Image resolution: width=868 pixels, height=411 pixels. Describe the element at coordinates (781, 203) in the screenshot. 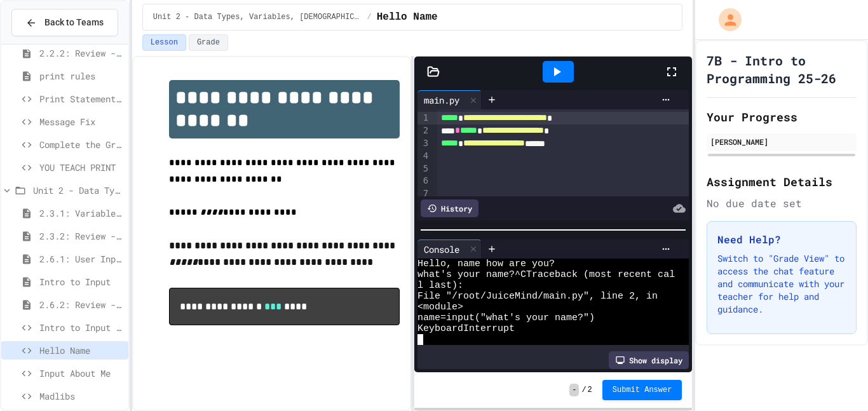

I see `div: No due date set` at that location.